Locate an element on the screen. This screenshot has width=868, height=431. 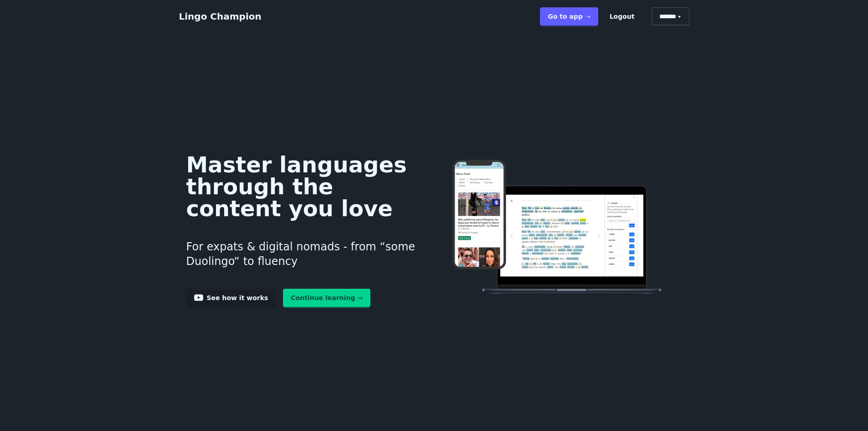
button: Logout is located at coordinates (622, 16).